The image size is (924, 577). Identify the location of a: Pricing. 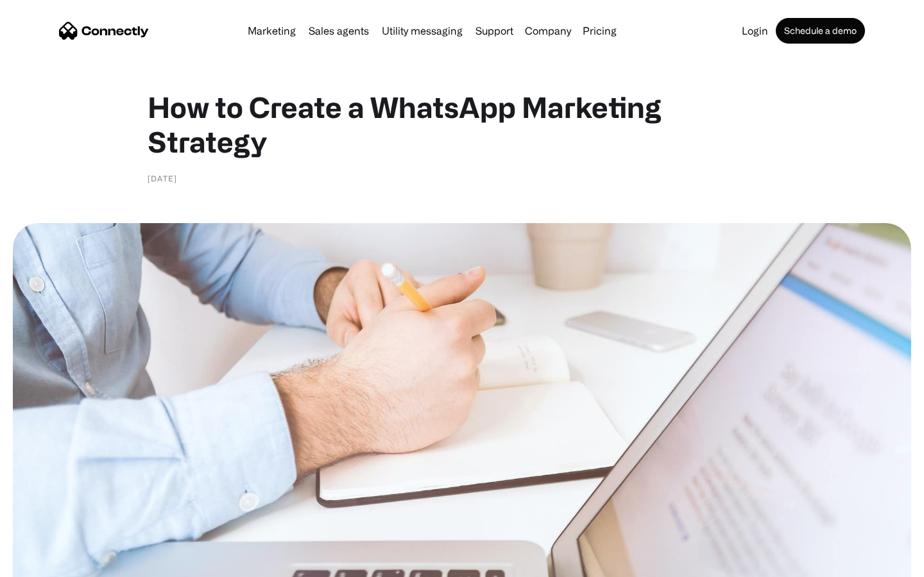
(599, 31).